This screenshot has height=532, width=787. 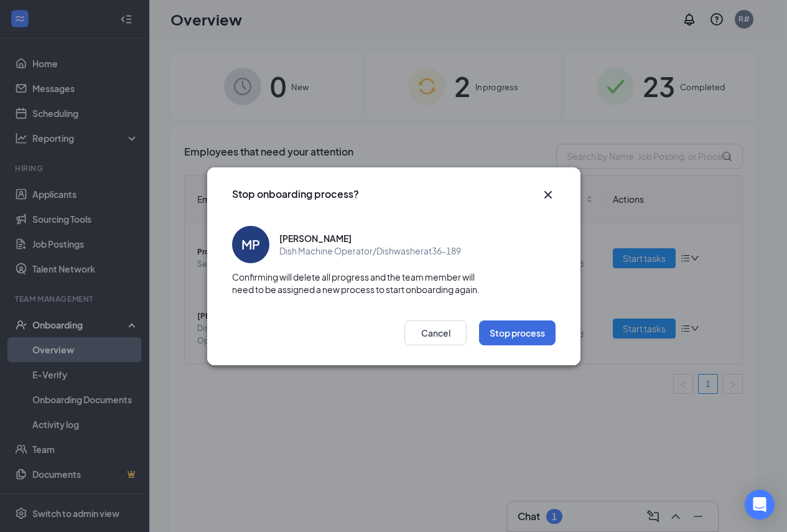 I want to click on button: Stop process, so click(x=517, y=333).